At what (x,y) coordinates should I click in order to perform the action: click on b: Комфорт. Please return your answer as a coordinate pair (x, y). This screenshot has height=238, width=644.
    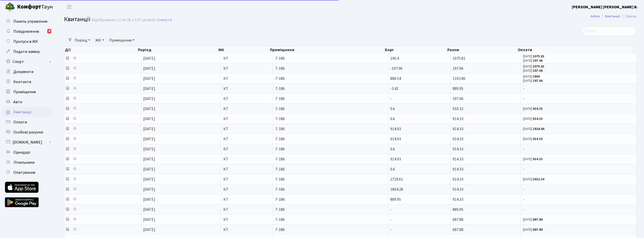
    Looking at the image, I should click on (29, 7).